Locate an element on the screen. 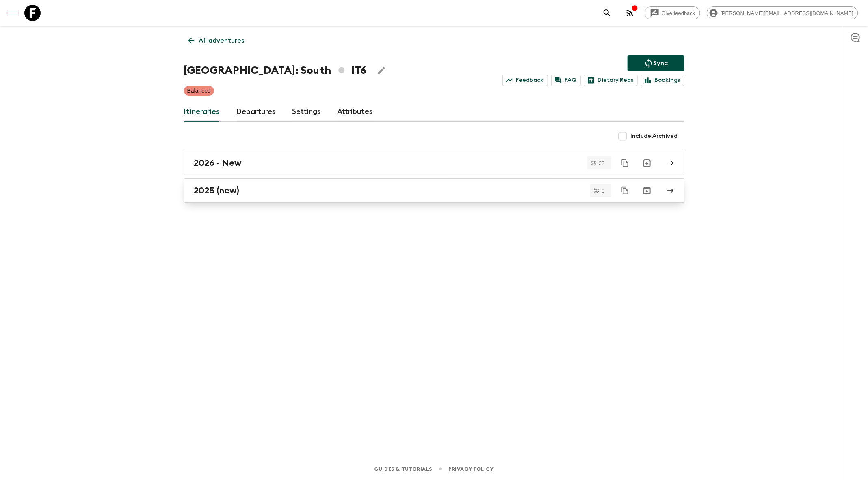  a: Settings is located at coordinates (306, 112).